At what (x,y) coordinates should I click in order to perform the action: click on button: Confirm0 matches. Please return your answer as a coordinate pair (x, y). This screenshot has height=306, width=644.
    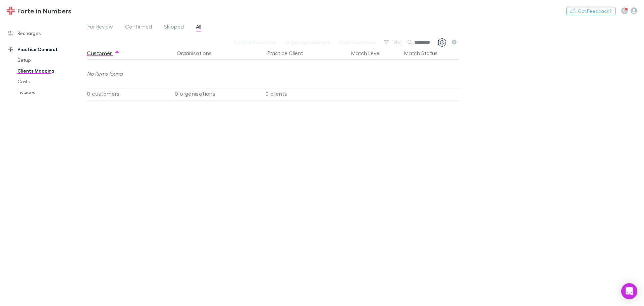
    Looking at the image, I should click on (255, 42).